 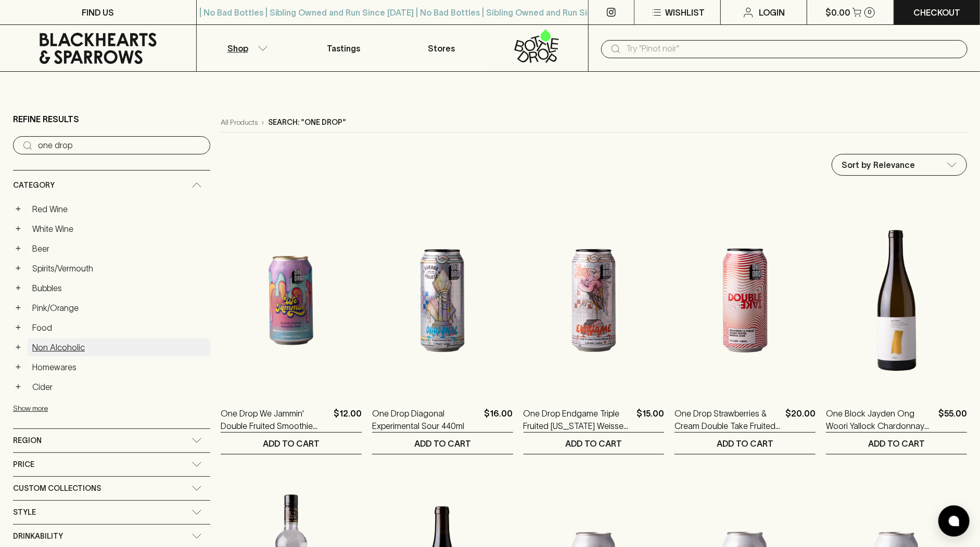 I want to click on img: One Drop Diagonal Experimental Sour 440ml, so click(x=442, y=301).